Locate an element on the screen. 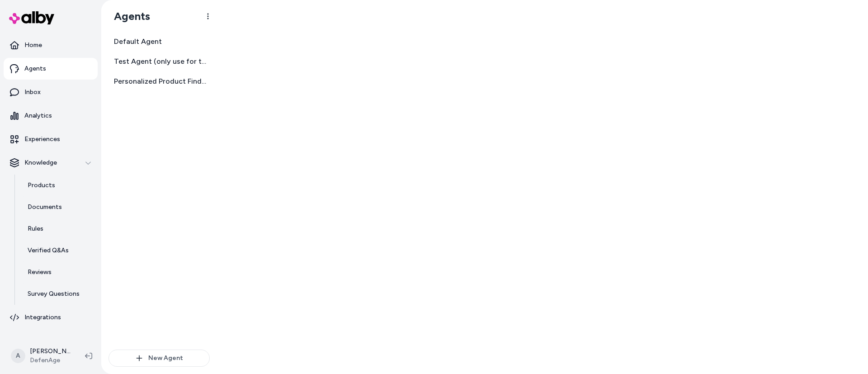 The height and width of the screenshot is (374, 868). p: Home is located at coordinates (33, 45).